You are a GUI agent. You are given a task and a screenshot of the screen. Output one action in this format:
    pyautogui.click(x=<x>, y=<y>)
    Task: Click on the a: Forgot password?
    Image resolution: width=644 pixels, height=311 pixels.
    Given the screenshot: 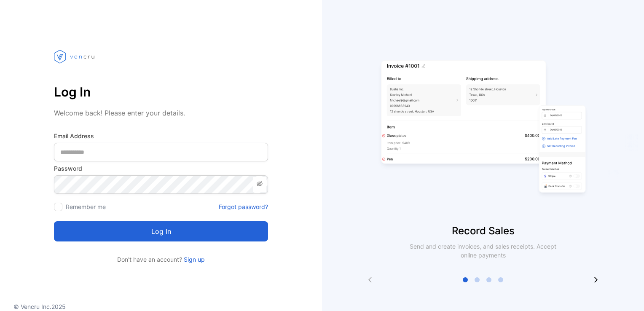 What is the action you would take?
    pyautogui.click(x=243, y=206)
    